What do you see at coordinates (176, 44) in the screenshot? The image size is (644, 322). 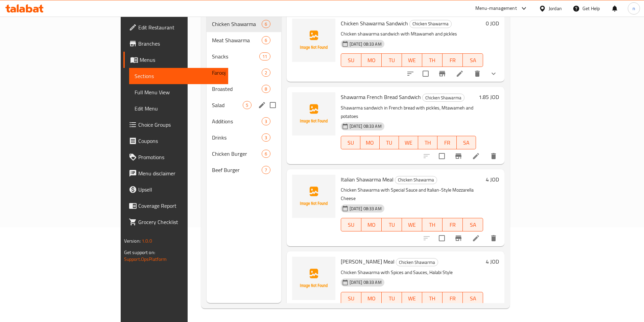 I see `a: Branches` at bounding box center [176, 44].